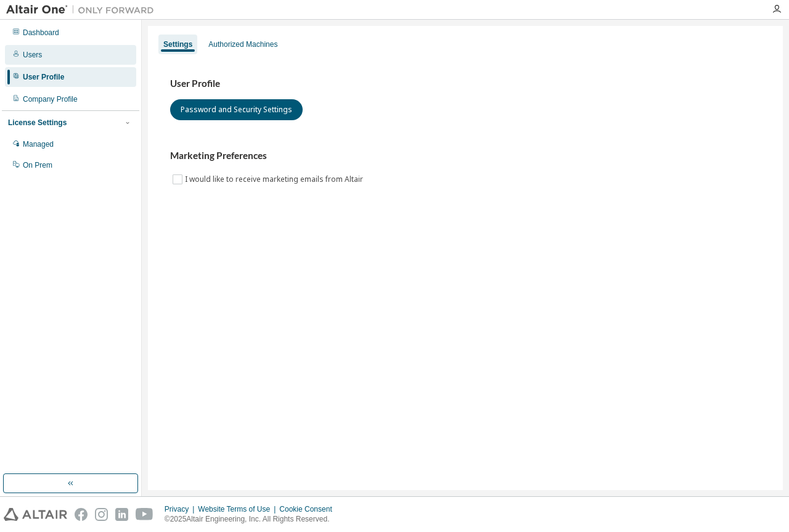 The width and height of the screenshot is (789, 532). Describe the element at coordinates (275, 179) in the screenshot. I see `label: I would like to receive marketing emails from Altair` at that location.